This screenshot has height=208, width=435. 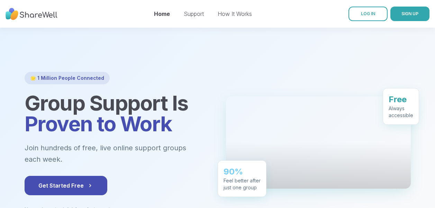 I want to click on a: Home, so click(x=162, y=14).